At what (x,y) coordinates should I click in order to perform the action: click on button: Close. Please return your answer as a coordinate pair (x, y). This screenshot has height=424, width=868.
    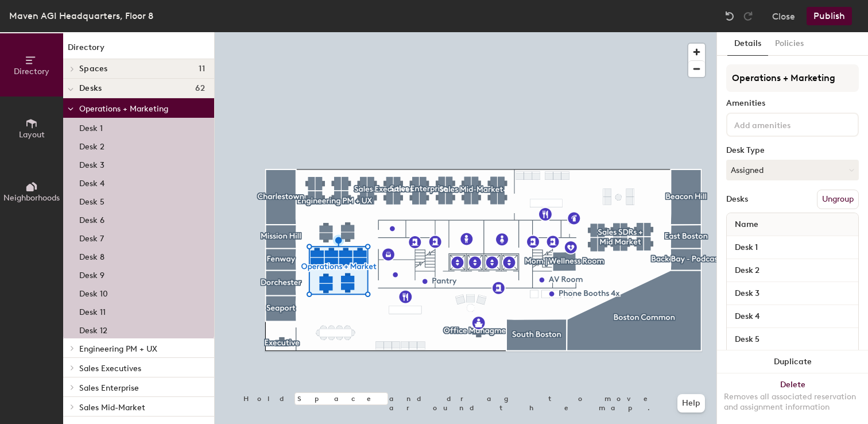
    Looking at the image, I should click on (784, 16).